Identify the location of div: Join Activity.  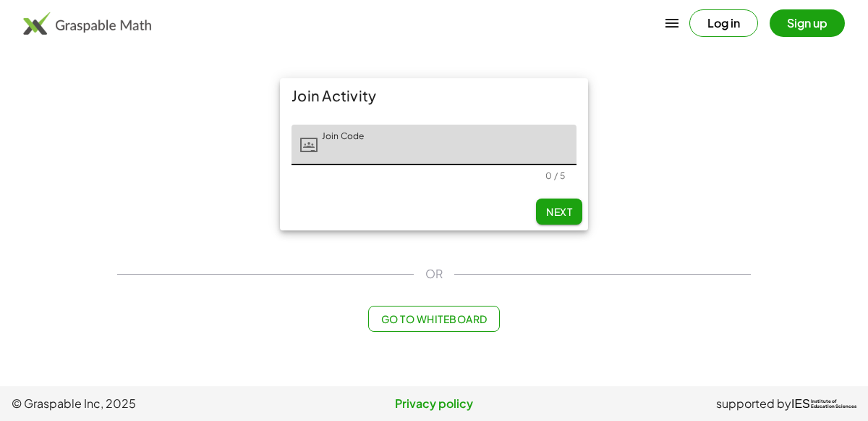
(434, 96).